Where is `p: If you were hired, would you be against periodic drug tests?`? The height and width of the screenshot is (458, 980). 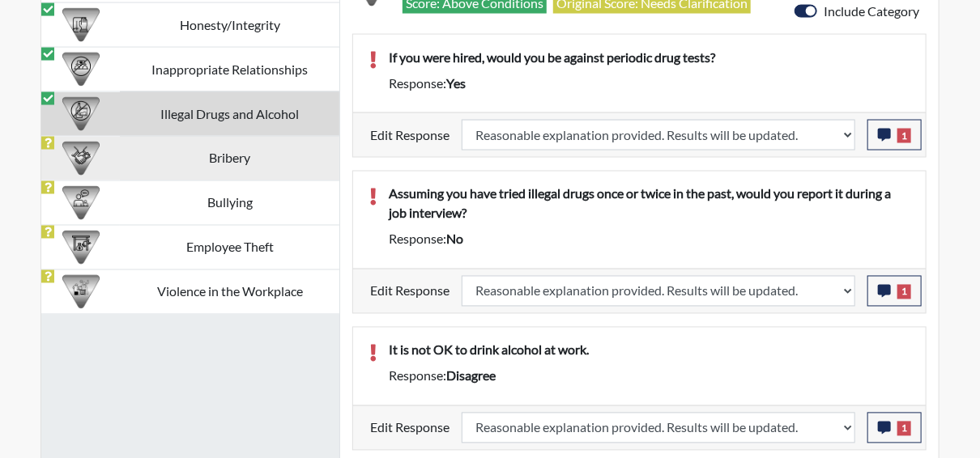
p: If you were hired, would you be against periodic drug tests? is located at coordinates (648, 58).